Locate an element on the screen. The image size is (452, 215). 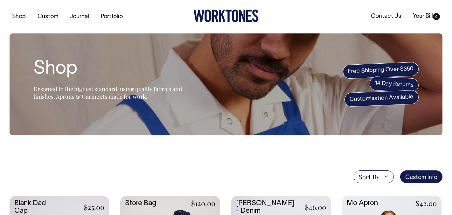
span: Sort By is located at coordinates (369, 176).